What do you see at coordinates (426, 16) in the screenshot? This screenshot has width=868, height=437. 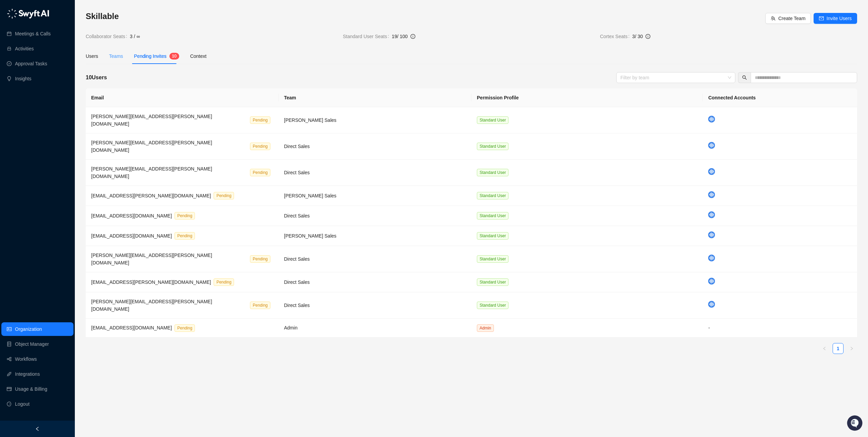 I see `h3: Skillable` at bounding box center [426, 16].